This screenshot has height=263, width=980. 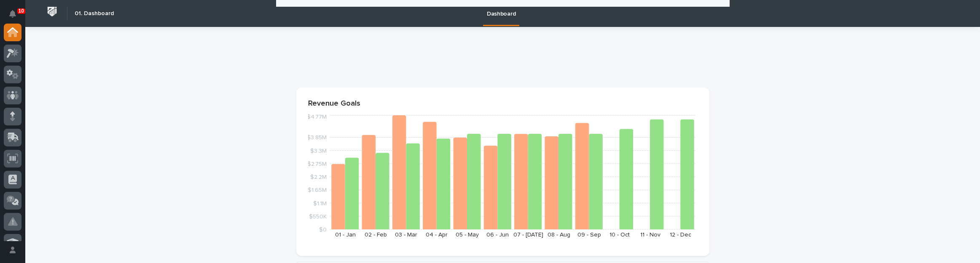 What do you see at coordinates (94, 13) in the screenshot?
I see `h2: 01. Dashboard` at bounding box center [94, 13].